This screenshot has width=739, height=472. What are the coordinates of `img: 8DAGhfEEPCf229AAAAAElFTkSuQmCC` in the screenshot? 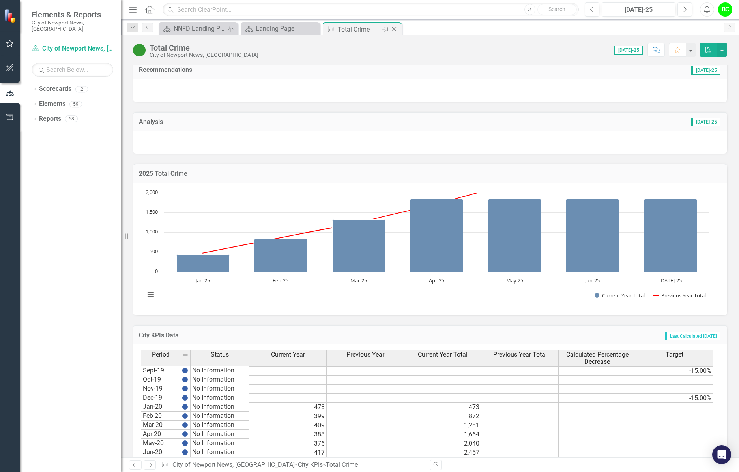 It's located at (186, 355).